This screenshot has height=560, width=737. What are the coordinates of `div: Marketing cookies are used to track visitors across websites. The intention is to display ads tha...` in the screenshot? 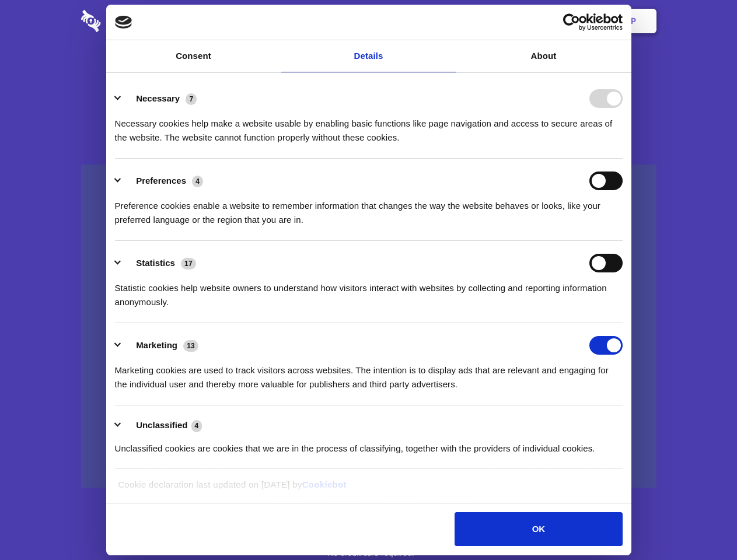 It's located at (369, 373).